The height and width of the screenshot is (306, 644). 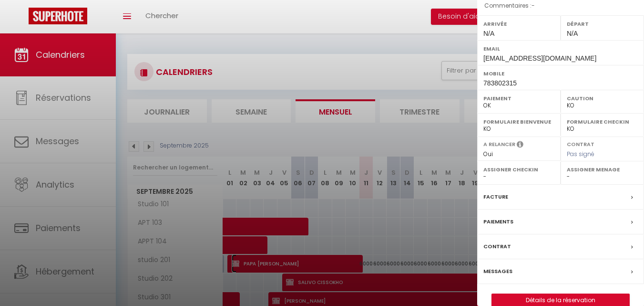 I want to click on label: Assigner Checkin, so click(x=518, y=170).